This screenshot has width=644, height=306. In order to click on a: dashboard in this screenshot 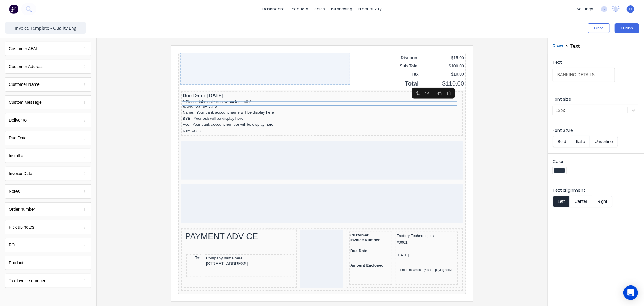, I will do `click(273, 9)`.